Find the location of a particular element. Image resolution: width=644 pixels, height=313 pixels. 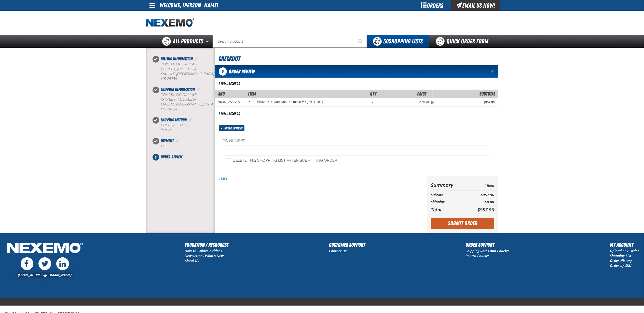

a: Quick Order Form is located at coordinates (464, 42).